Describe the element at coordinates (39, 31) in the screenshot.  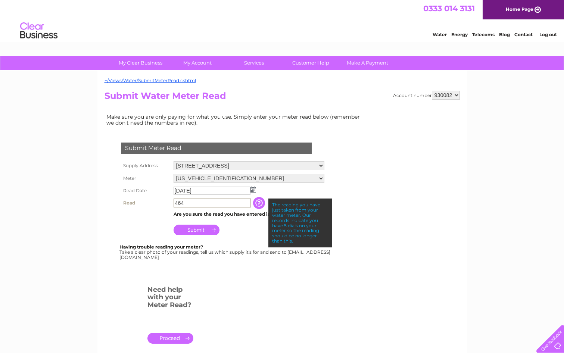
I see `img: logo.png` at that location.